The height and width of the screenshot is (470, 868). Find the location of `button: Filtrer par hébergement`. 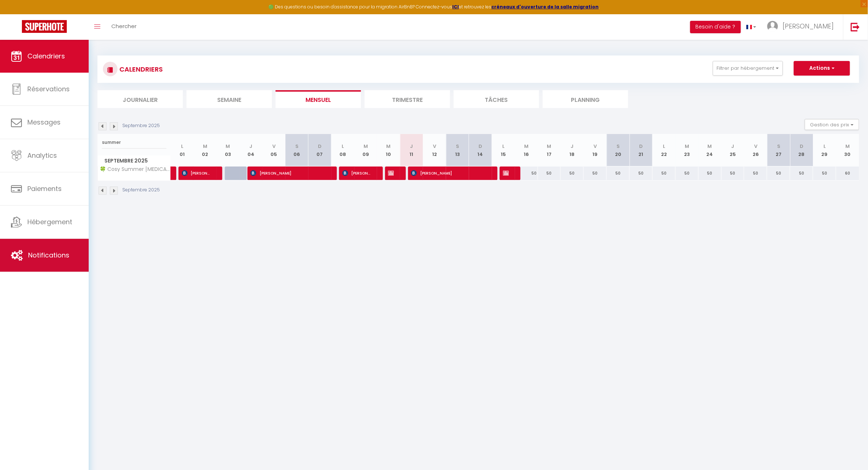

button: Filtrer par hébergement is located at coordinates (748, 68).